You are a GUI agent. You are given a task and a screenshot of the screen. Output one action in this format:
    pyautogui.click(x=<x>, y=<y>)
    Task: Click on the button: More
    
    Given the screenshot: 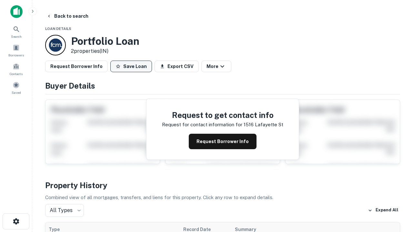 What is the action you would take?
    pyautogui.click(x=216, y=66)
    